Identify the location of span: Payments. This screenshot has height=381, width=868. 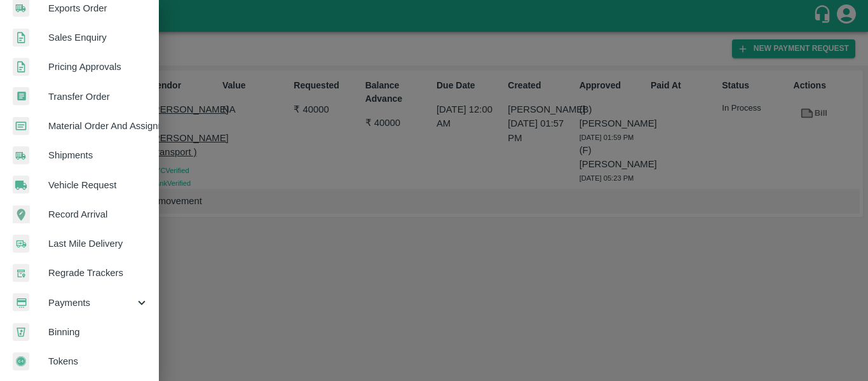
(92, 303).